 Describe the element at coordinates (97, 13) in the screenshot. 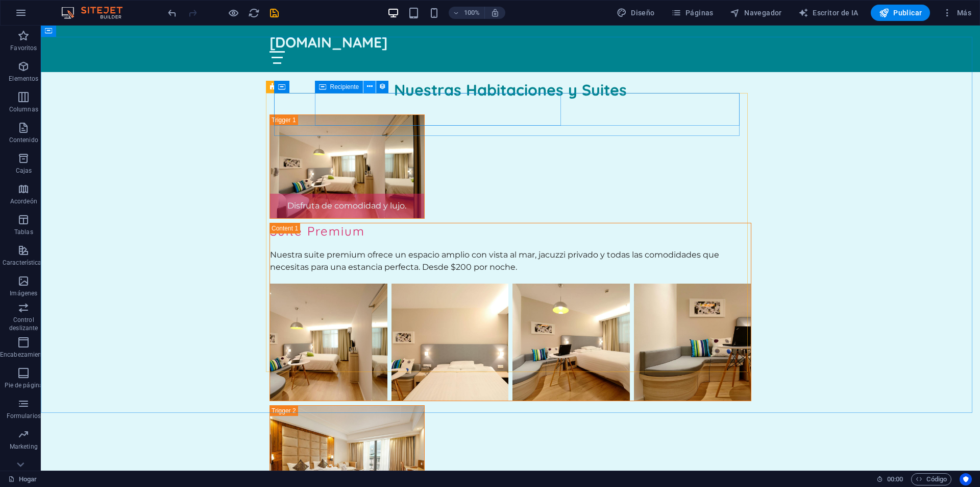

I see `img: Logotipo del editor` at that location.